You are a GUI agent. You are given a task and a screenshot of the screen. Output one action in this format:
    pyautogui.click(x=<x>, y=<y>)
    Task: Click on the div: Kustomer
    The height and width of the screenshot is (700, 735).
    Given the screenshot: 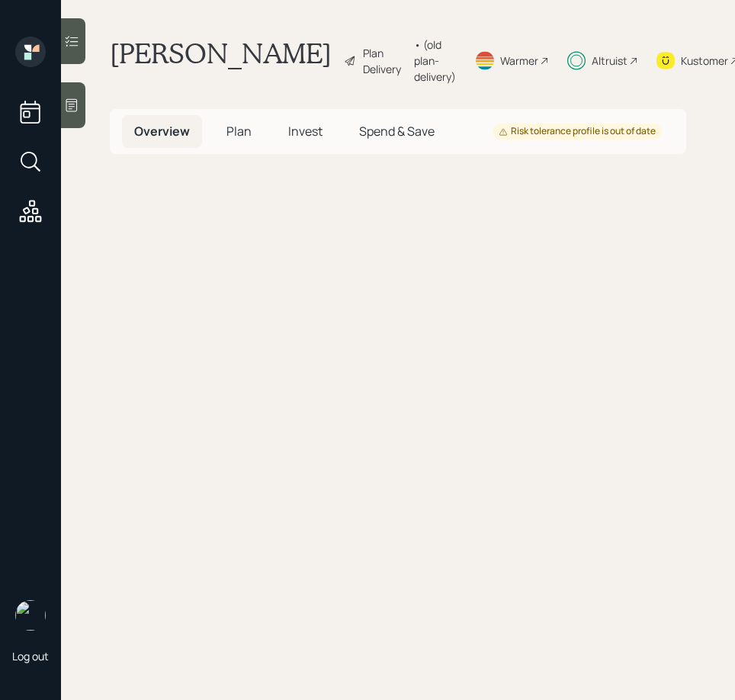 What is the action you would take?
    pyautogui.click(x=705, y=60)
    